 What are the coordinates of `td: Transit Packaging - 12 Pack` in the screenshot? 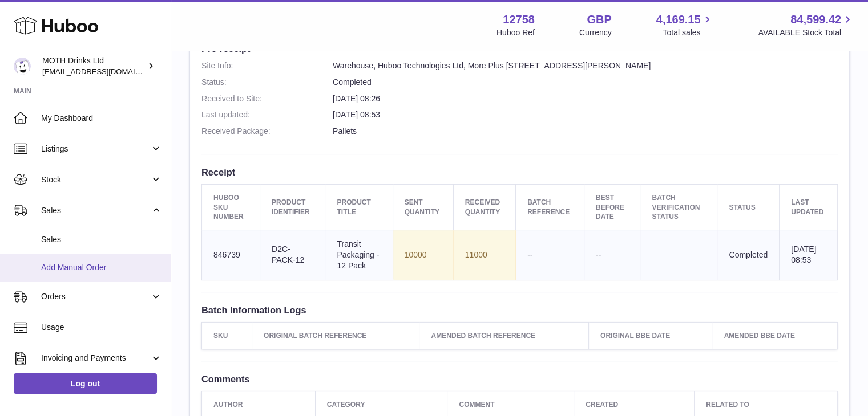 It's located at (359, 255).